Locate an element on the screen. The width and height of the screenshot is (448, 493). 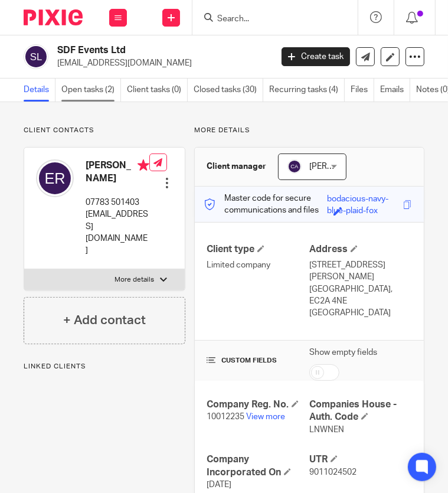
p: Master code for secure communications and files is located at coordinates (265, 204).